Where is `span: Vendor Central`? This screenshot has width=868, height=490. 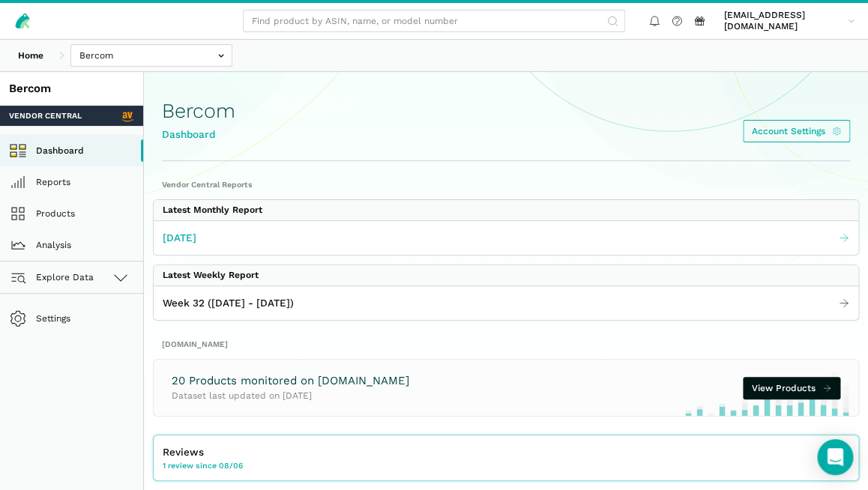
span: Vendor Central is located at coordinates (45, 116).